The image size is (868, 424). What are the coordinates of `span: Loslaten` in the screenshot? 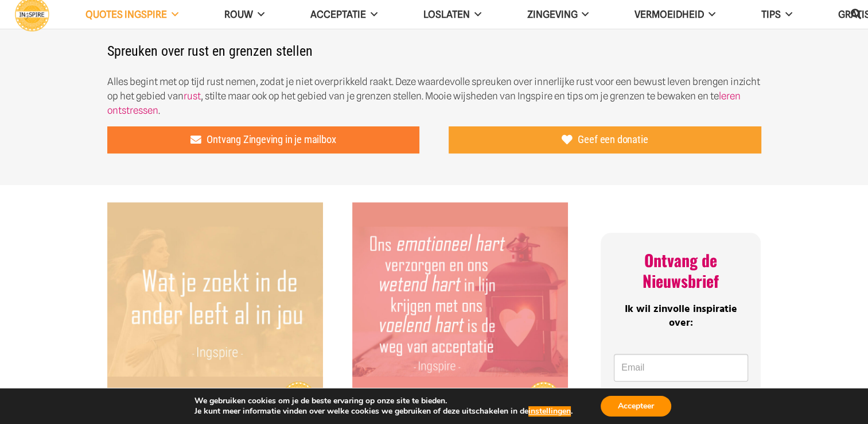 It's located at (446, 14).